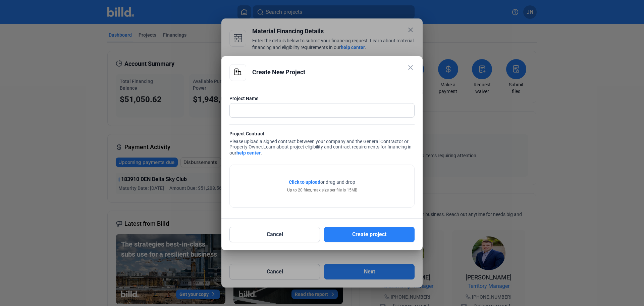 This screenshot has height=306, width=644. Describe the element at coordinates (410, 68) in the screenshot. I see `mat-icon: close` at that location.